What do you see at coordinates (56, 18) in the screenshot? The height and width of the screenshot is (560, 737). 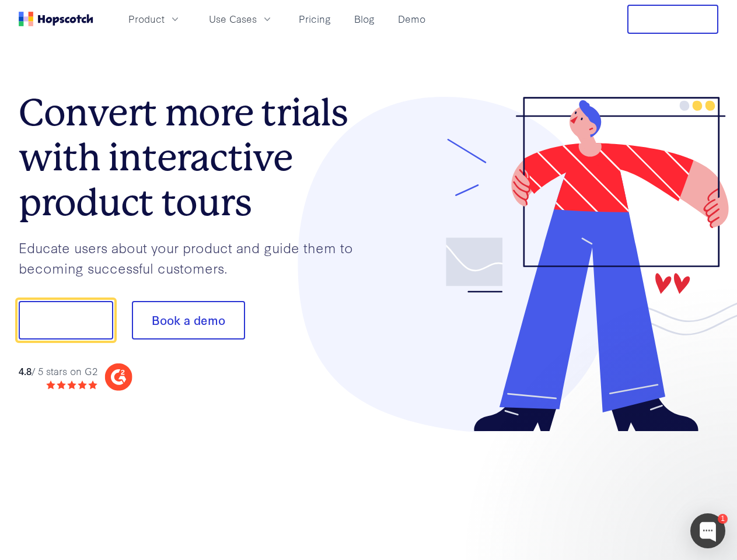 I see `a: Home` at bounding box center [56, 18].